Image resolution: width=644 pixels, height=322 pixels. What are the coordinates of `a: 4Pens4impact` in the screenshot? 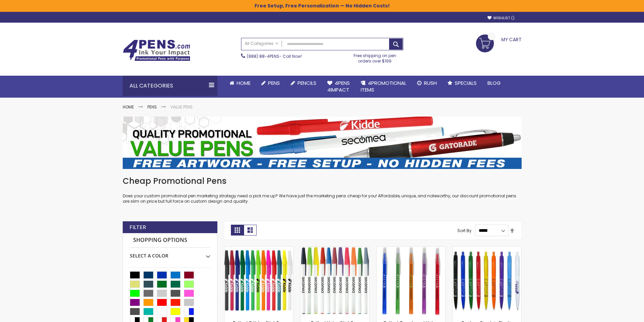 It's located at (338, 86).